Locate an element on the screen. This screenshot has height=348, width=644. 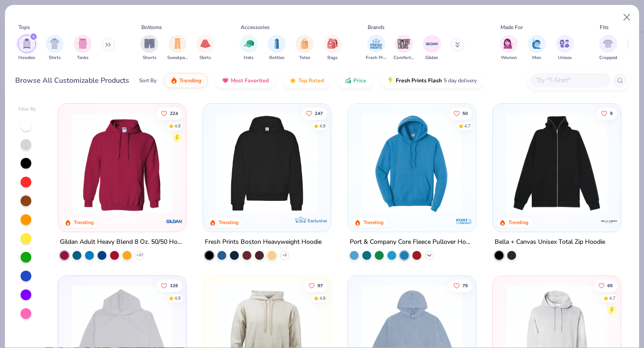
div: filter for Women is located at coordinates (509, 48).